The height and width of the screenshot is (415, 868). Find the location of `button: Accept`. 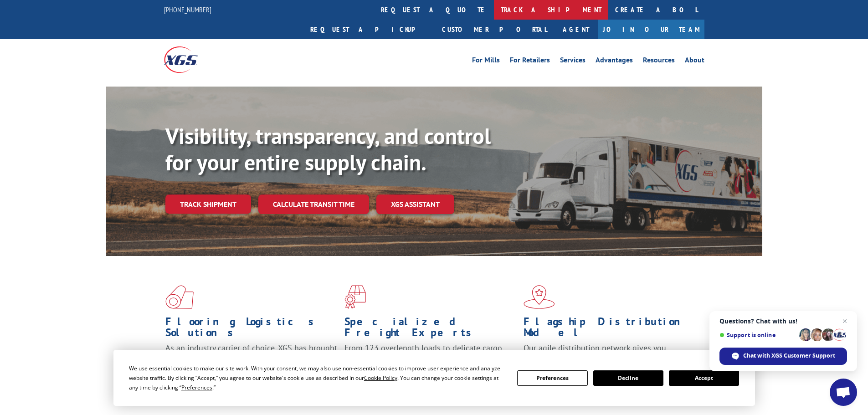

button: Accept is located at coordinates (704, 378).